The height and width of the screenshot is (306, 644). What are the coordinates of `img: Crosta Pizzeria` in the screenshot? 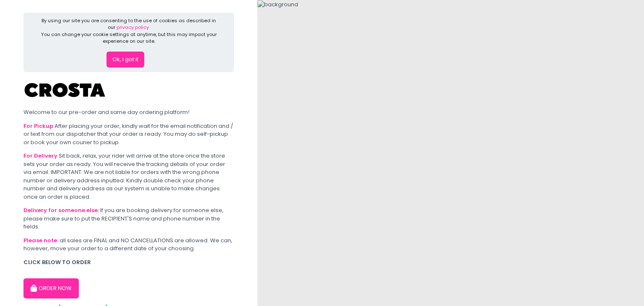 It's located at (65, 90).